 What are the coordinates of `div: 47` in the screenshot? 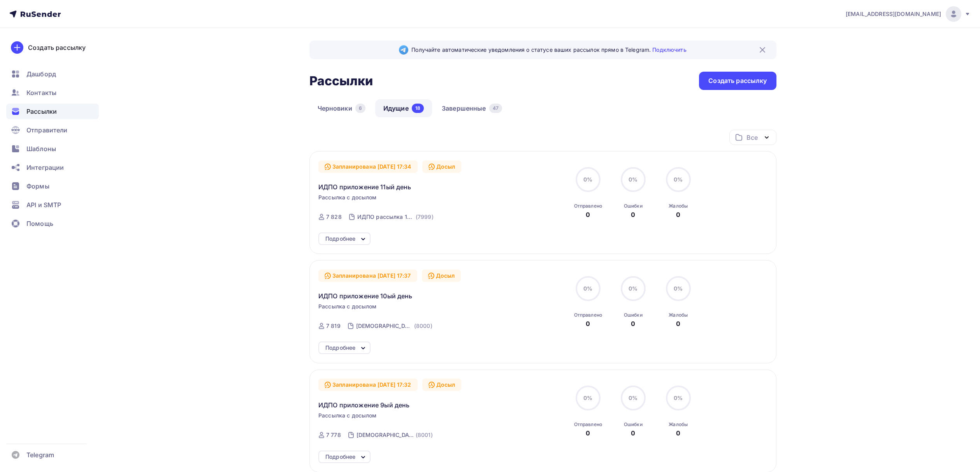 It's located at (496, 108).